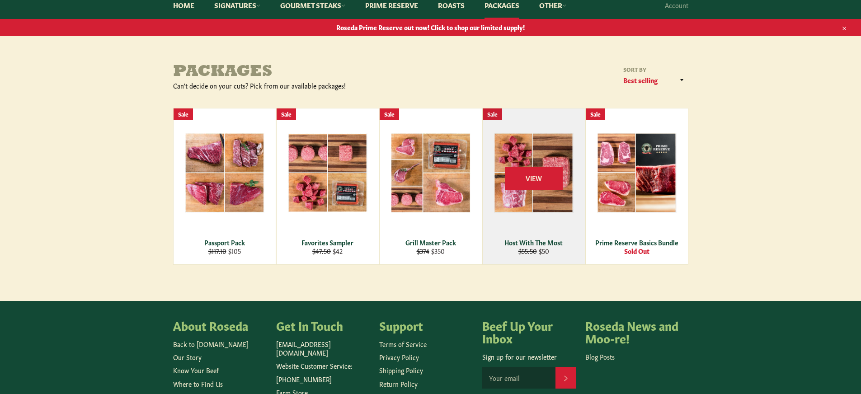 This screenshot has height=394, width=861. I want to click on div: $105, so click(224, 251).